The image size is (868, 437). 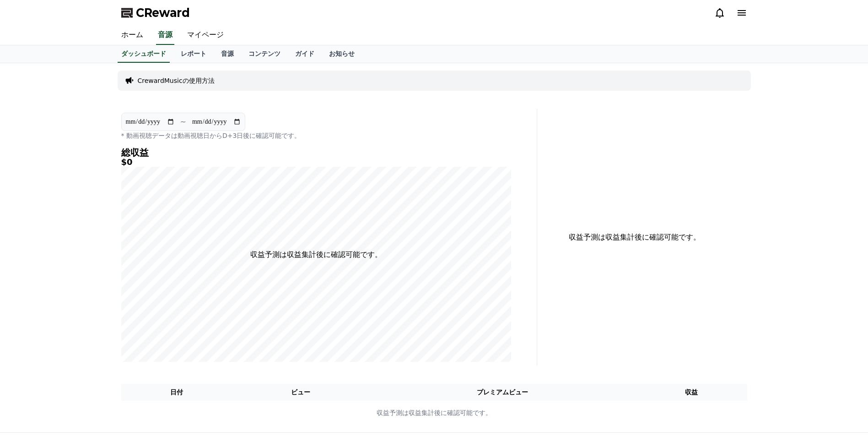 I want to click on p: CrewardMusicの使用方法, so click(x=176, y=81).